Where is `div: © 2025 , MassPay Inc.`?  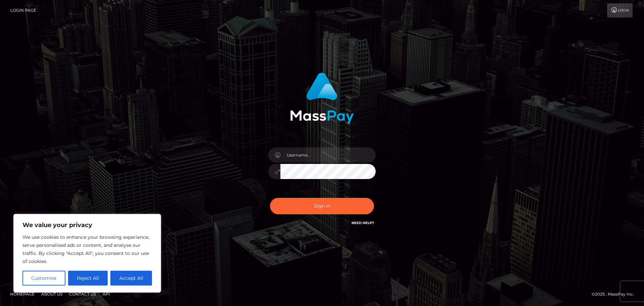 div: © 2025 , MassPay Inc. is located at coordinates (615, 294).